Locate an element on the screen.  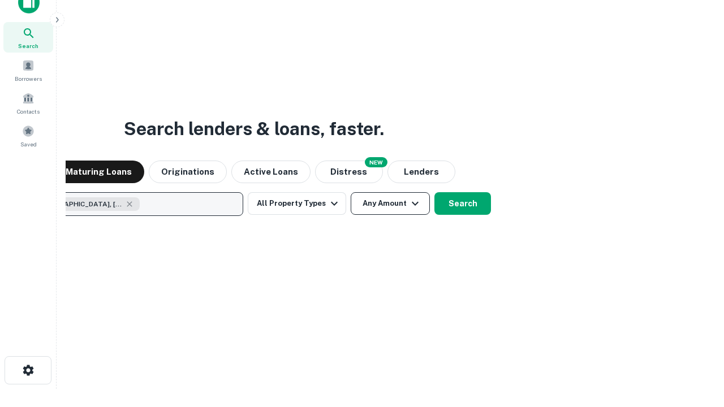
button: Lenders is located at coordinates (421, 172).